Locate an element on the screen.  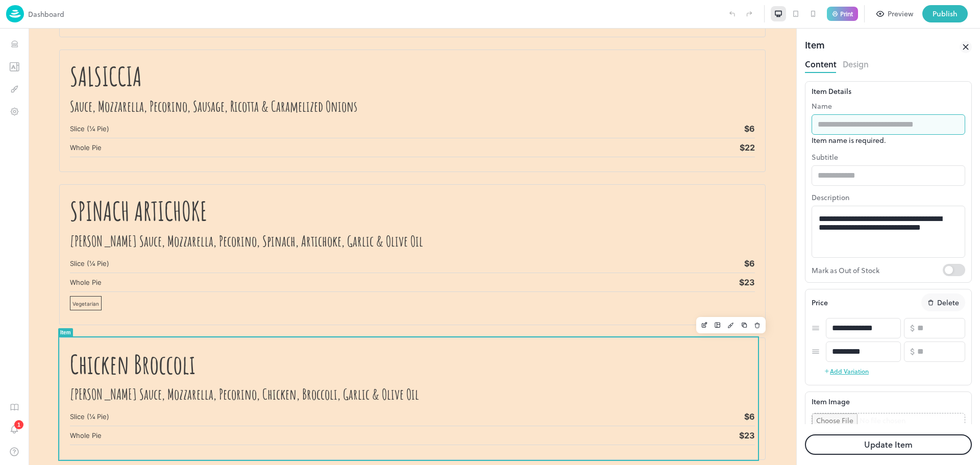
button: Content is located at coordinates (821, 63).